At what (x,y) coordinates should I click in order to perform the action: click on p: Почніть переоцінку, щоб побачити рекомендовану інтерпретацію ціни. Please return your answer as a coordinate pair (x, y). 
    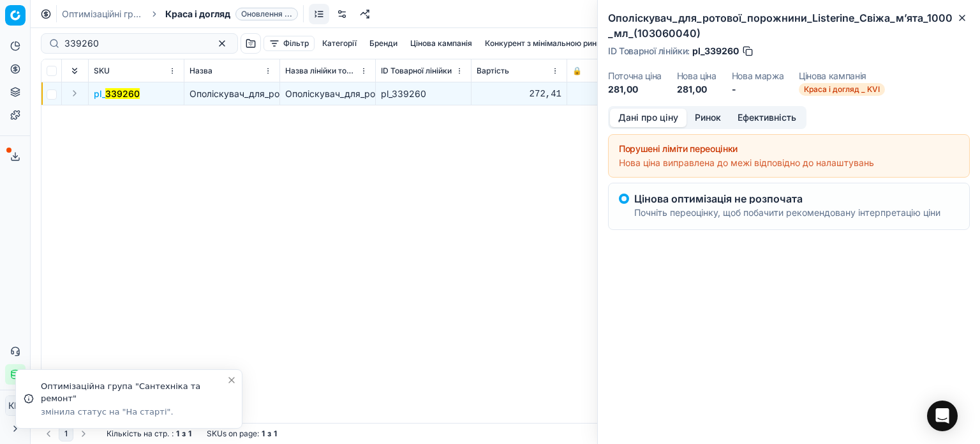
    Looking at the image, I should click on (787, 213).